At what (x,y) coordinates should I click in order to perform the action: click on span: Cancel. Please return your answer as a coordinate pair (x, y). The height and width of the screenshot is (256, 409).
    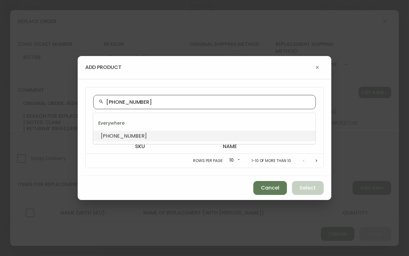
    Looking at the image, I should click on (270, 188).